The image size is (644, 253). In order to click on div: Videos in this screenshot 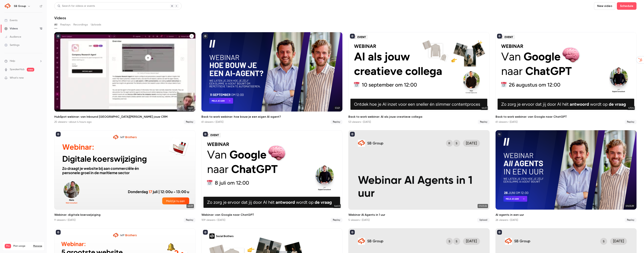, I will do `click(11, 29)`.